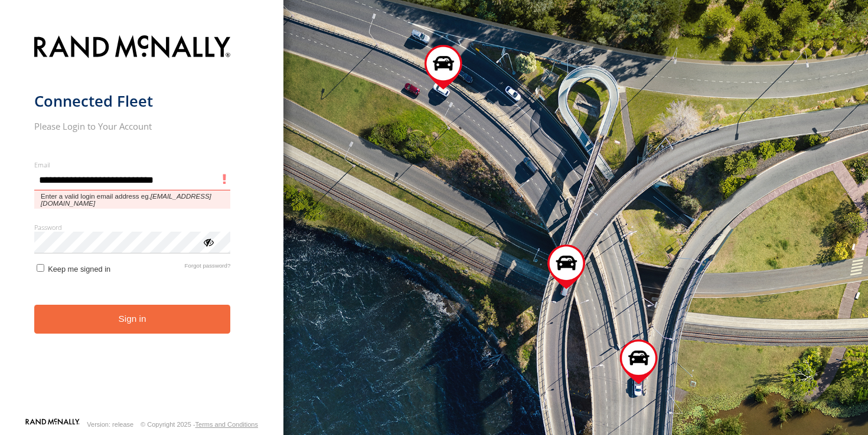 Image resolution: width=868 pixels, height=435 pixels. What do you see at coordinates (53, 424) in the screenshot?
I see `a: Visit our Website` at bounding box center [53, 424].